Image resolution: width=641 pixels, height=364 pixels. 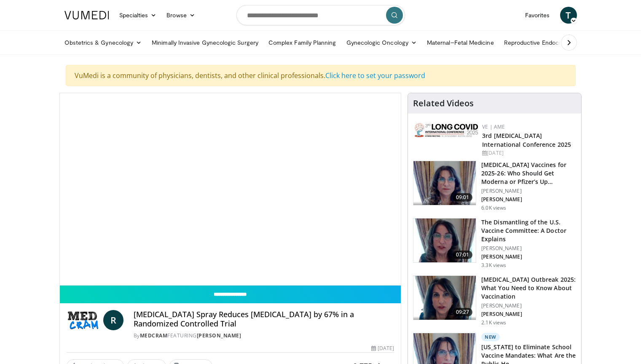 What do you see at coordinates (463, 255) in the screenshot?
I see `span: 07:01` at bounding box center [463, 255].